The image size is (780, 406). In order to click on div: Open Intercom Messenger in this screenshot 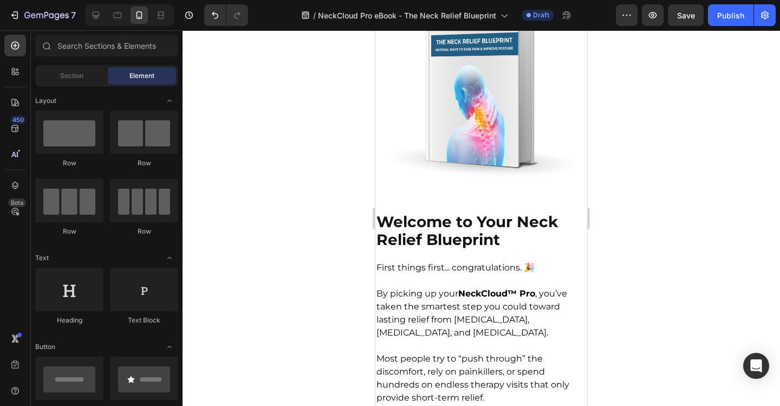, I will do `click(756, 366)`.